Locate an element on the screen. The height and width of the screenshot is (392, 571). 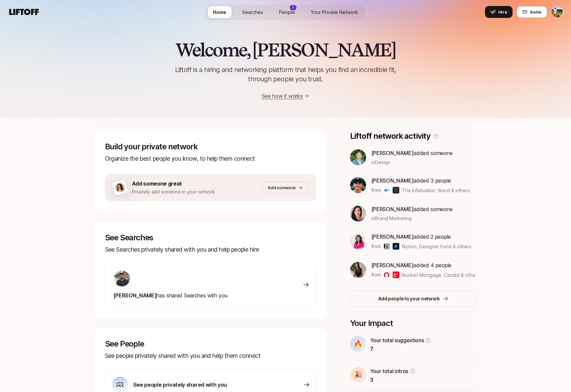
span: Rocket Mortgage, Candid & others is located at coordinates (441, 275).